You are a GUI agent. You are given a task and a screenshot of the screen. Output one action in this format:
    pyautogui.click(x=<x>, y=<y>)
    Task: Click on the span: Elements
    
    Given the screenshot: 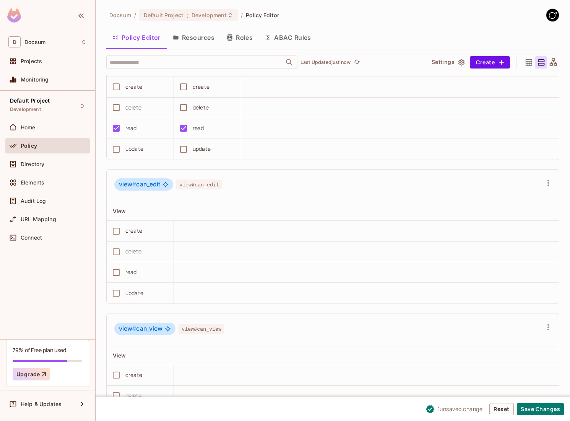 What is the action you would take?
    pyautogui.click(x=33, y=182)
    